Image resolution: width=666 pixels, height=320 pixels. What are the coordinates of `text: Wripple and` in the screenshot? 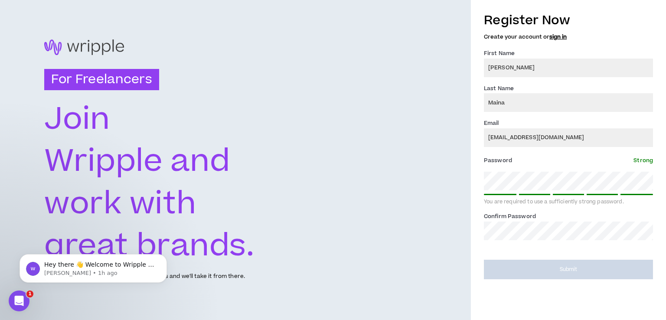 It's located at (137, 161).